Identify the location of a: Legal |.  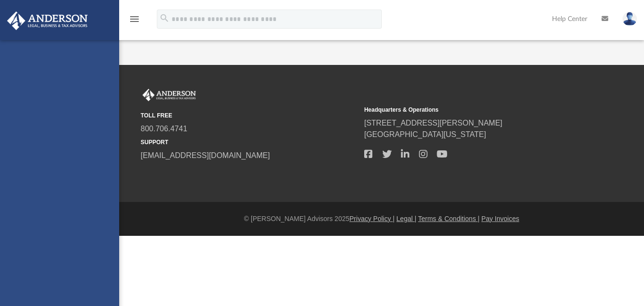
(406, 219).